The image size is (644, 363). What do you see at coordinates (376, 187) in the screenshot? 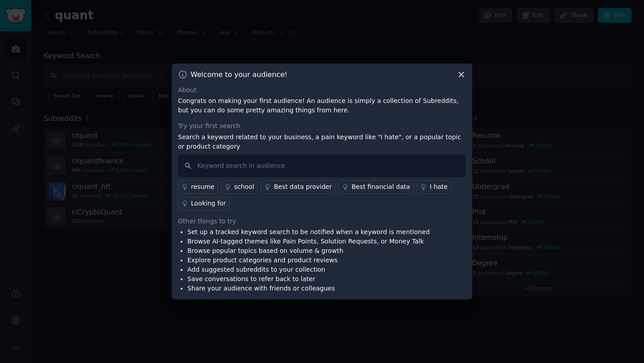
I see `a: Best financial data` at bounding box center [376, 187].